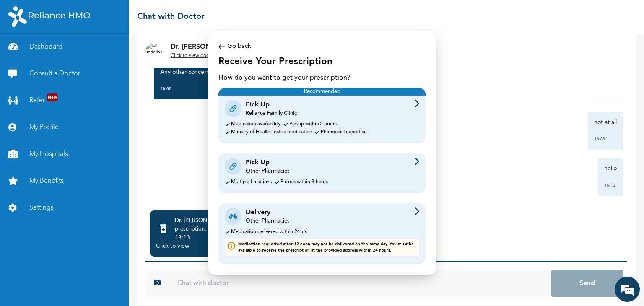 Image resolution: width=644 pixels, height=306 pixels. I want to click on div: Pickup within 3 hours, so click(304, 182).